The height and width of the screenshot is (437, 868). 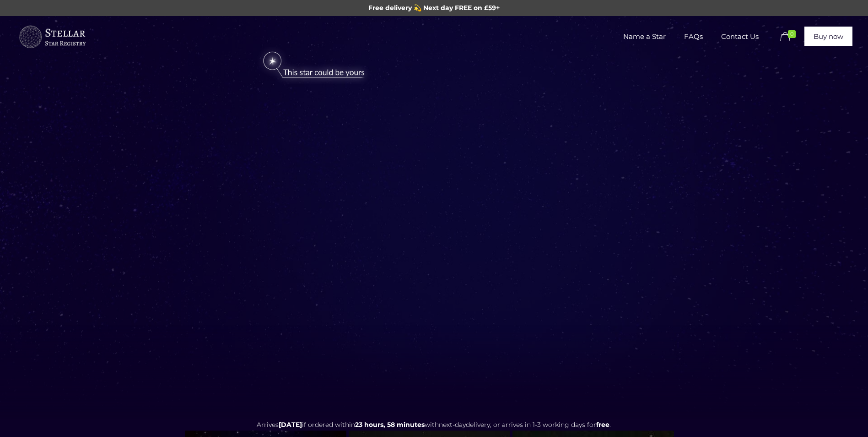 What do you see at coordinates (314, 66) in the screenshot?
I see `img: star-could-be-yours.png` at bounding box center [314, 66].